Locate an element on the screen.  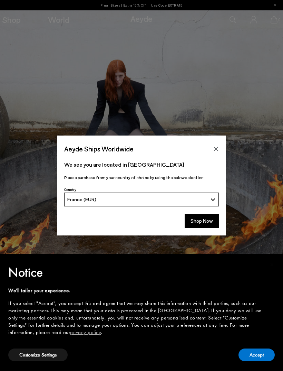
button: Accept is located at coordinates (257, 354).